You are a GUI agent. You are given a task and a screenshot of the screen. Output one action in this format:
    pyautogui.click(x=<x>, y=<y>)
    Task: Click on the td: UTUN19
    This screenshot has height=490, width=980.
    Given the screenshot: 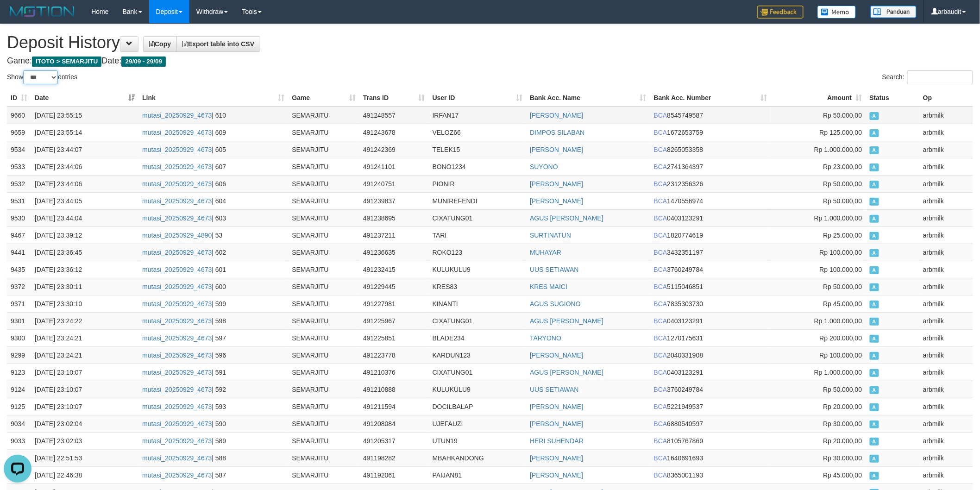 What is the action you would take?
    pyautogui.click(x=478, y=441)
    